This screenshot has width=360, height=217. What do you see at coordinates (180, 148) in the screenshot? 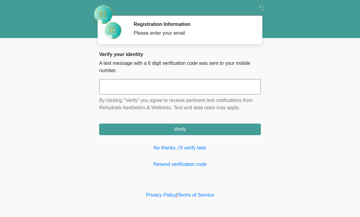
I see `a: No thanks, I'll verify later` at bounding box center [180, 148].